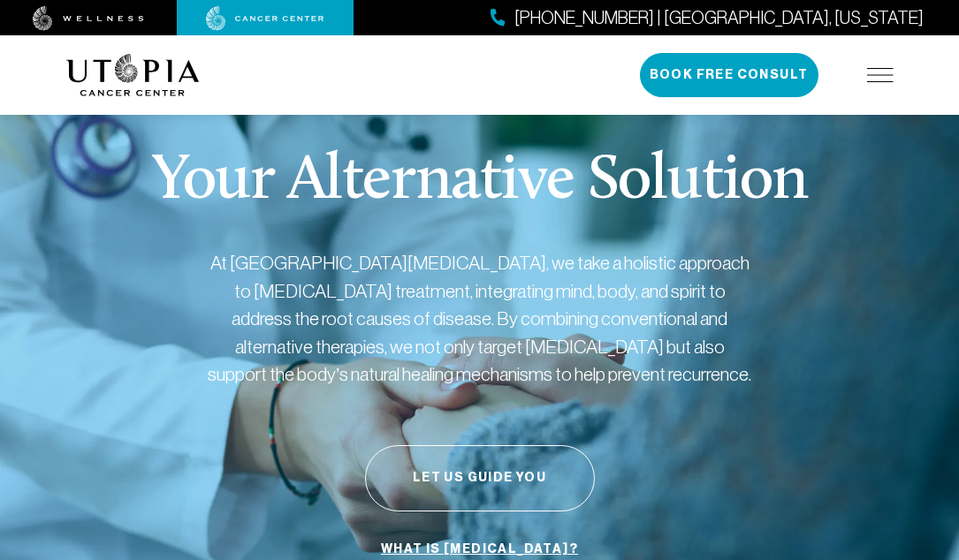 This screenshot has width=959, height=560. Describe the element at coordinates (89, 18) in the screenshot. I see `img: wellness` at that location.